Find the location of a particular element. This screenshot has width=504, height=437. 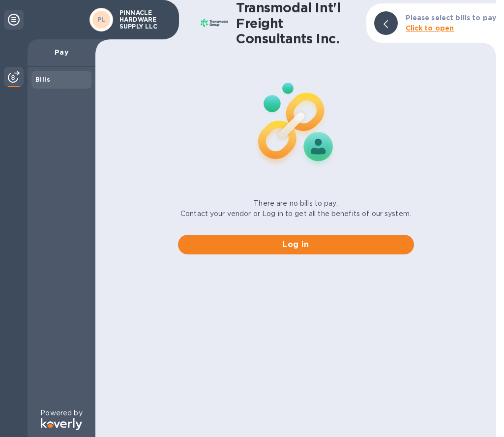

p: There are no bills to pay. Contact your vendor or Log in to get all the benefits of our system. is located at coordinates (295, 209).